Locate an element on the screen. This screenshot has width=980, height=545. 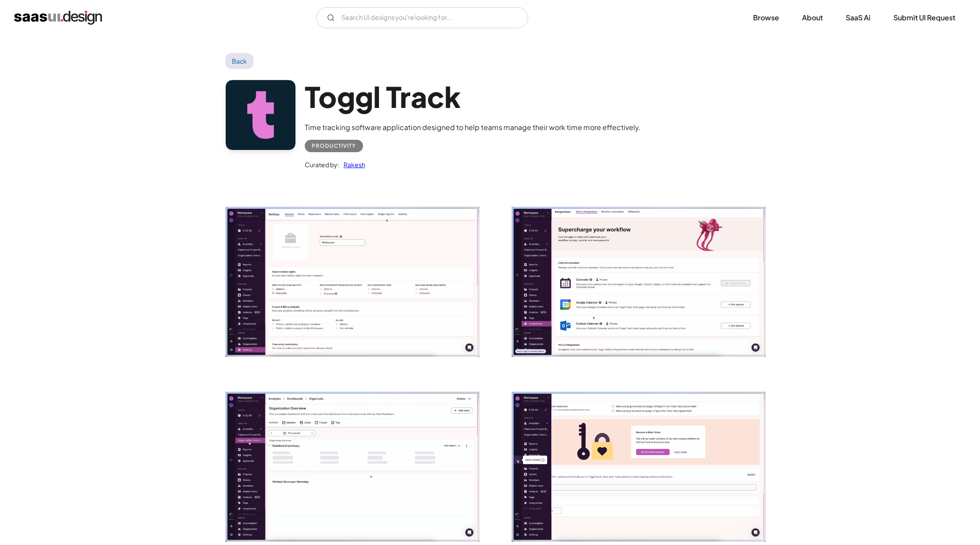
form: Email Form is located at coordinates (422, 18).